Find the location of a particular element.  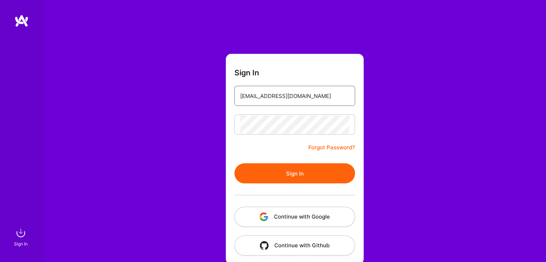

h3: Sign In is located at coordinates (247, 73).